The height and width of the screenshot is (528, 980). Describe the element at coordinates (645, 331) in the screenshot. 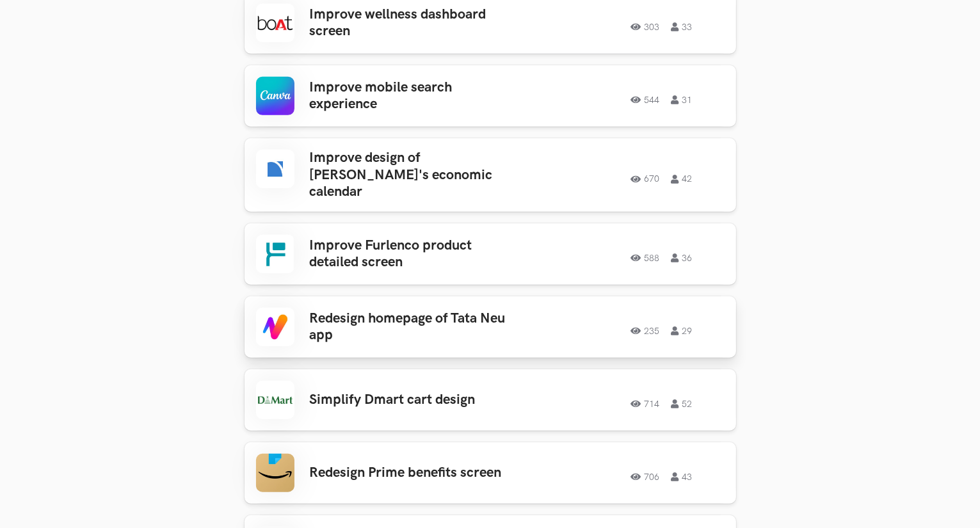

I see `span: 235` at that location.